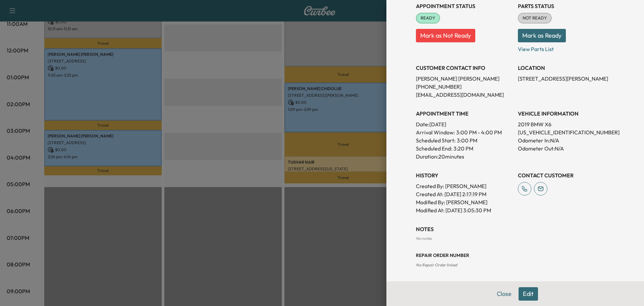 This screenshot has width=644, height=306. Describe the element at coordinates (428, 18) in the screenshot. I see `span: READY` at that location.